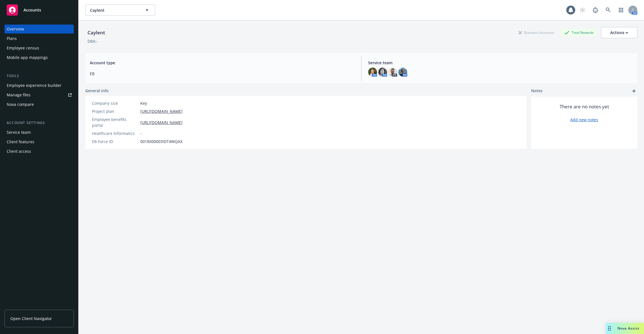  What do you see at coordinates (222, 74) in the screenshot?
I see `span: EB` at bounding box center [222, 74].